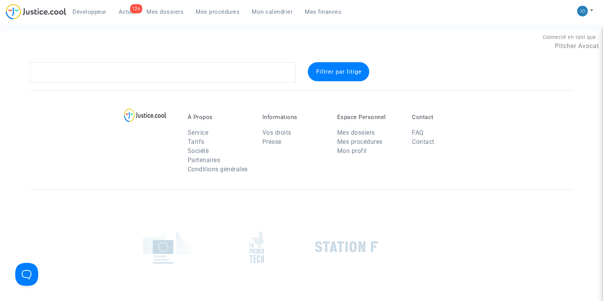  Describe the element at coordinates (29, 15) in the screenshot. I see `div: v 4.0.24` at that location.